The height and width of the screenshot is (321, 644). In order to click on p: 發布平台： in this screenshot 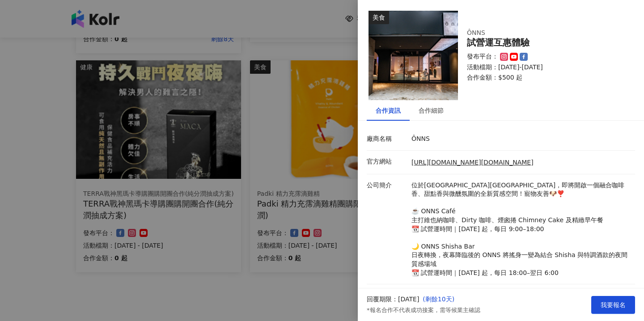, I will do `click(483, 57)`.